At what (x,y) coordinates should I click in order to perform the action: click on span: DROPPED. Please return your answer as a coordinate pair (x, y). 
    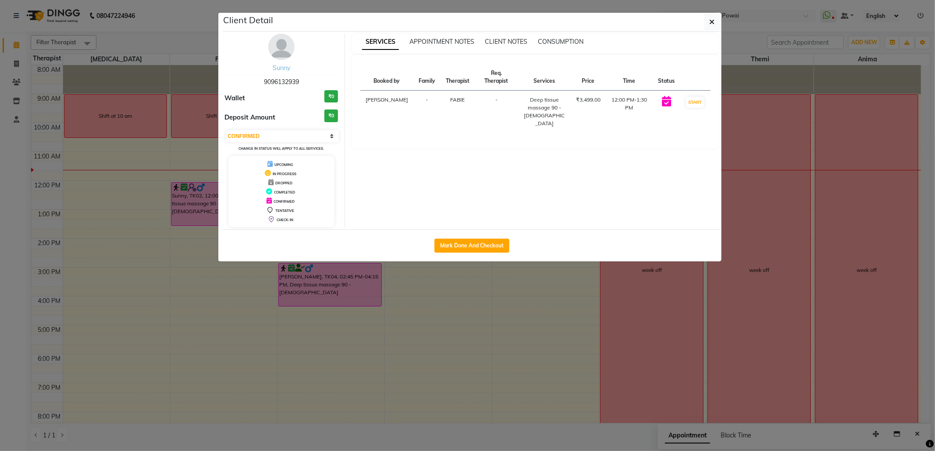
    Looking at the image, I should click on (284, 183).